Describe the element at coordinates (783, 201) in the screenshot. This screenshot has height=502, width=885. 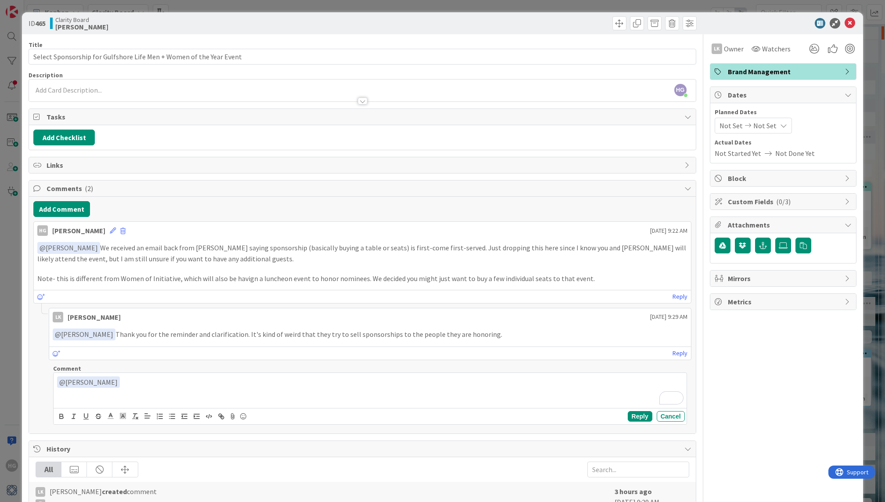
I see `span: ( 0/3 )` at that location.